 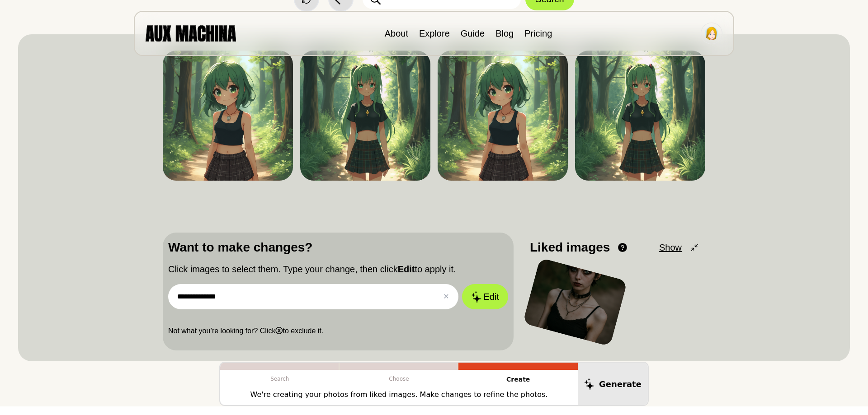 I want to click on p: Create, so click(x=518, y=379).